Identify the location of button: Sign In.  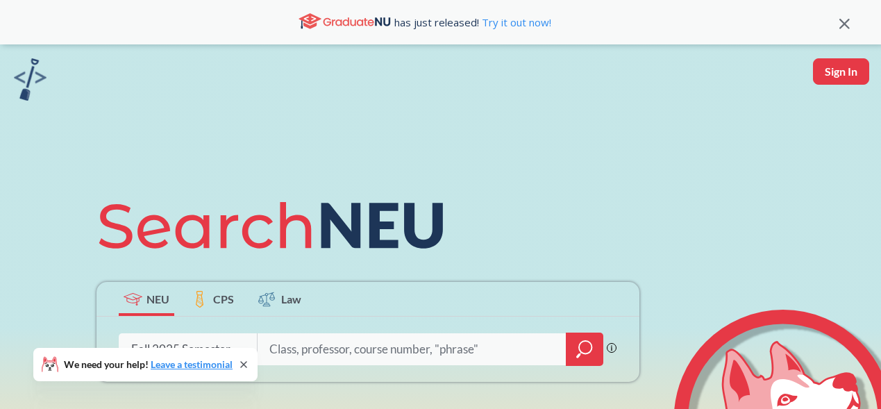
(840, 71).